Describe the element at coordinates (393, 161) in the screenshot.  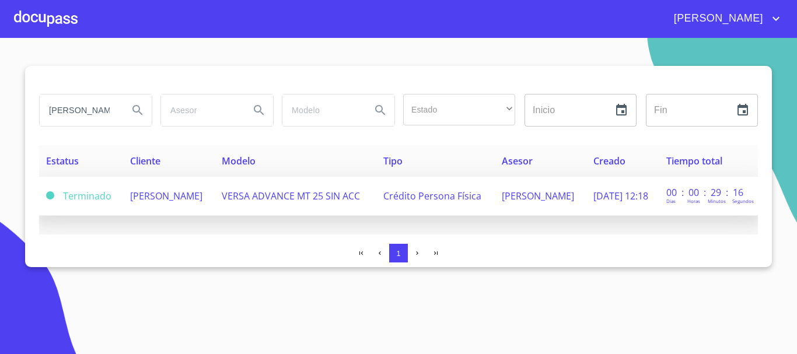
I see `span: Tipo` at that location.